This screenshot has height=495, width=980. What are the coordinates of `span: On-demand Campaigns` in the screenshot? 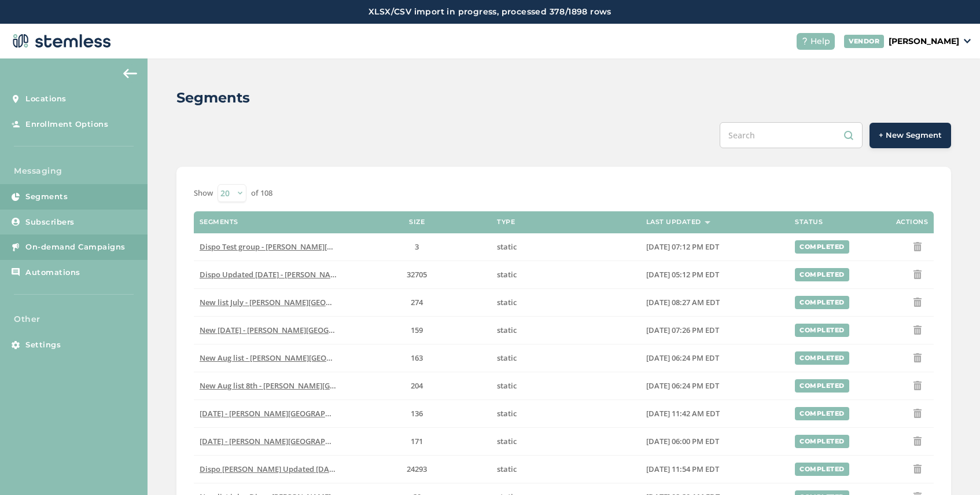 It's located at (75, 247).